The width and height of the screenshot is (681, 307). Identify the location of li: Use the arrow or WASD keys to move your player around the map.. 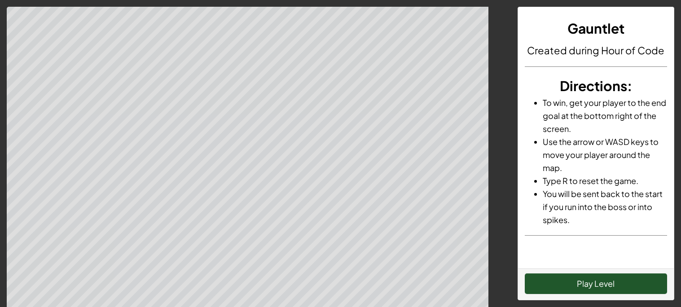
(605, 155).